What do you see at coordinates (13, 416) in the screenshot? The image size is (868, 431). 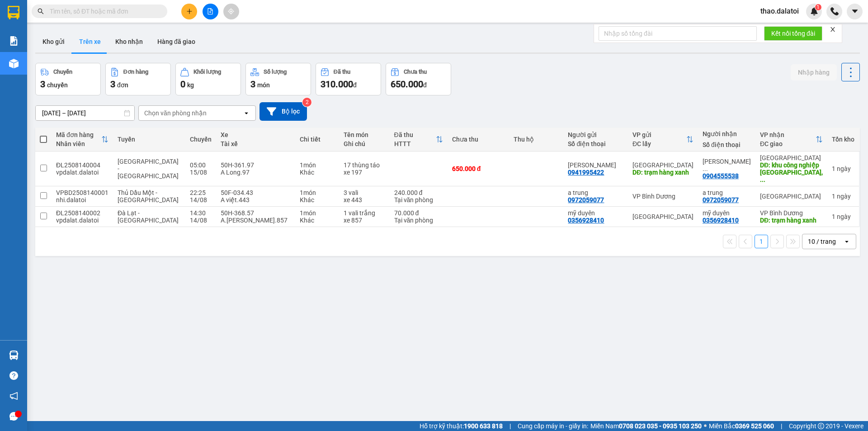 I see `span: message` at bounding box center [13, 416].